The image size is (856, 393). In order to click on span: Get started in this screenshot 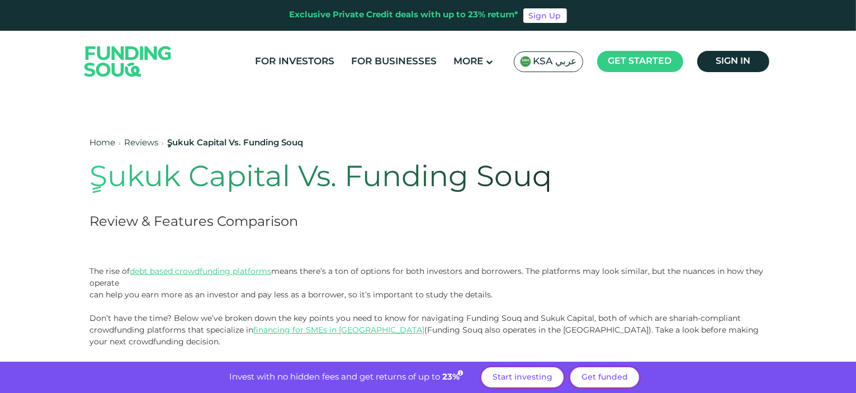, I will do `click(640, 61)`.